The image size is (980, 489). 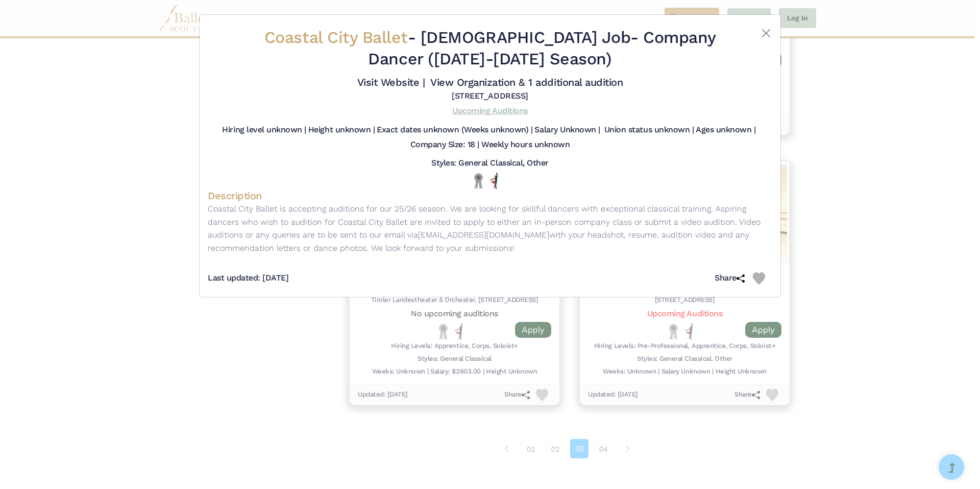 I want to click on span: Coastal City Ballet, so click(x=336, y=37).